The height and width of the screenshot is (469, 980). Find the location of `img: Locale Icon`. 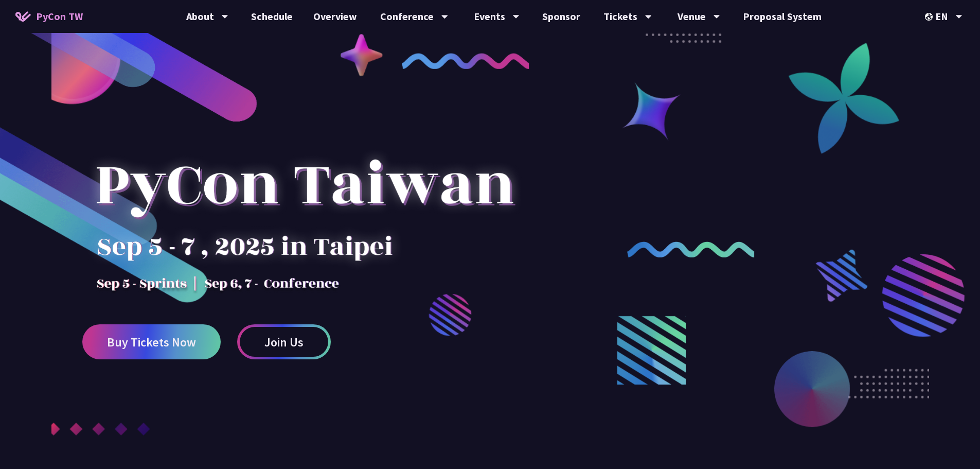

img: Locale Icon is located at coordinates (930, 16).